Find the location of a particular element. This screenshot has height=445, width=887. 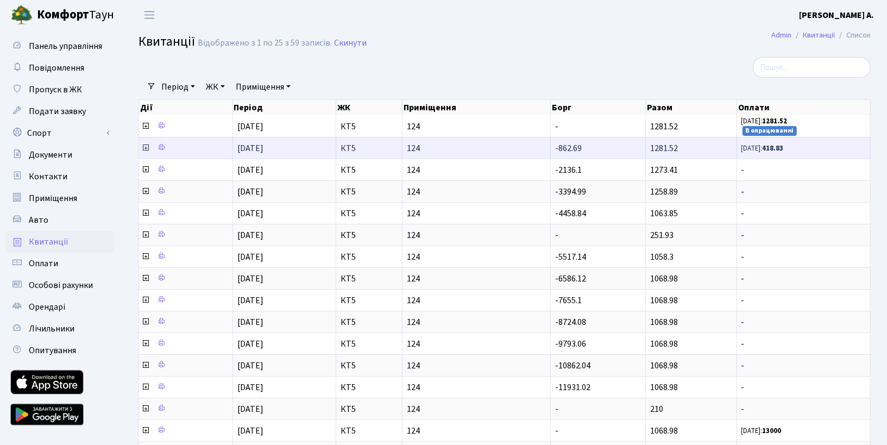

a: Особові рахунки is located at coordinates (60, 285).